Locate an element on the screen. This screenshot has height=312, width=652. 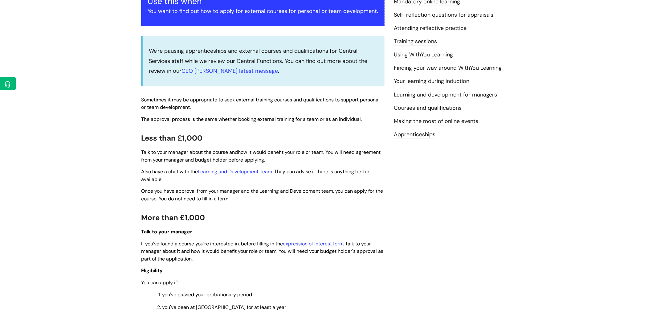
a: Training sessions is located at coordinates (415, 42).